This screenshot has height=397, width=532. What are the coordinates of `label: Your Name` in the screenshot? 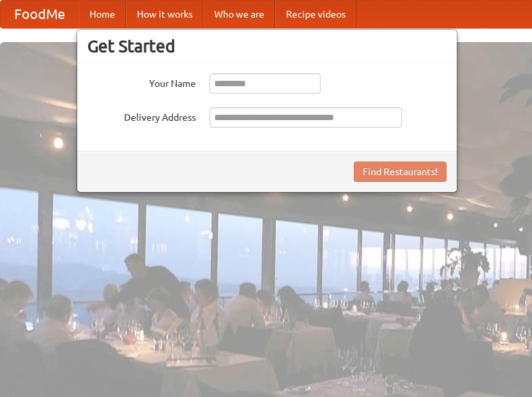 It's located at (142, 81).